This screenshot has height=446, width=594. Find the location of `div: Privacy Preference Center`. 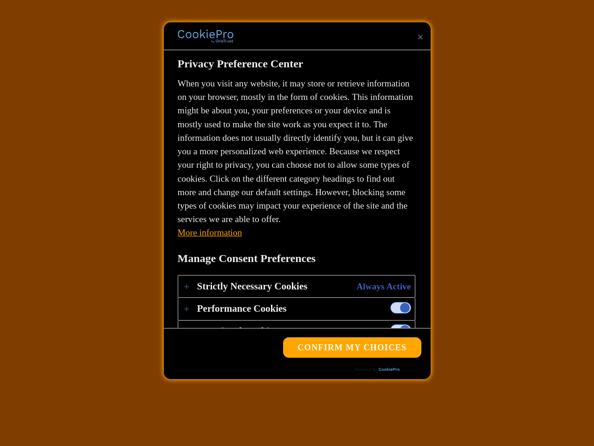

div: Privacy Preference Center is located at coordinates (297, 200).